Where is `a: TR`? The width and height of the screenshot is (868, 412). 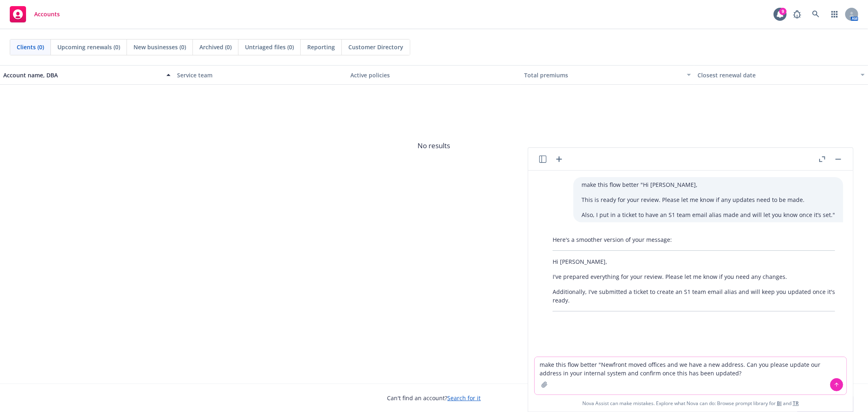 a: TR is located at coordinates (796, 403).